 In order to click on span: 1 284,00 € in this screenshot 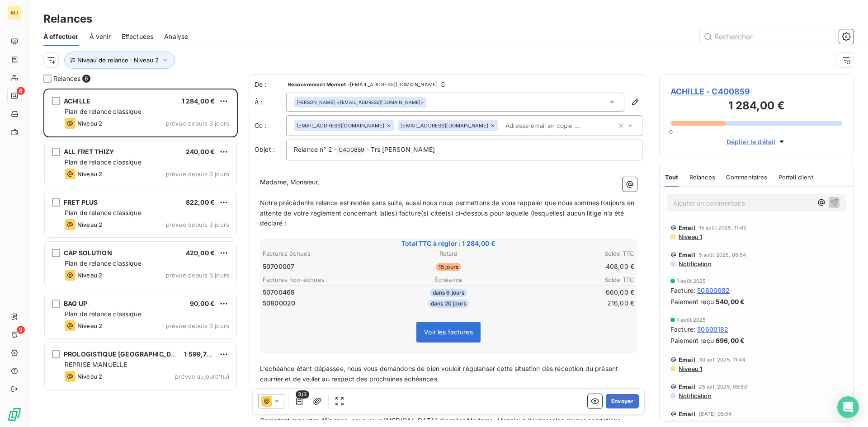, I will do `click(199, 101)`.